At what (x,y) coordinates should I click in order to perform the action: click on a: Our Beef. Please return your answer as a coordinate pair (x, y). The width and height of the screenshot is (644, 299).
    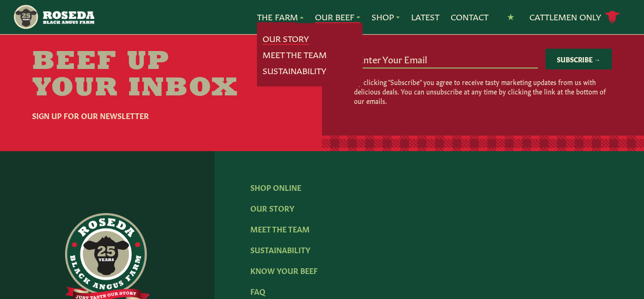
    Looking at the image, I should click on (338, 17).